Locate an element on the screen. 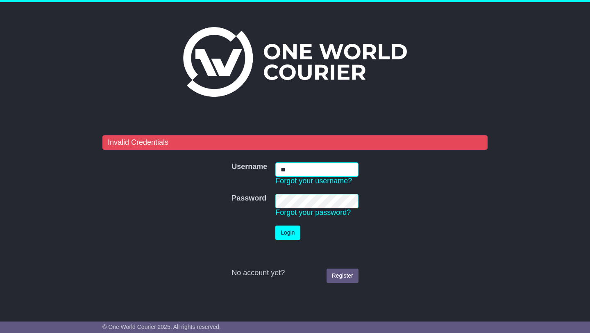  img: One World is located at coordinates (295, 62).